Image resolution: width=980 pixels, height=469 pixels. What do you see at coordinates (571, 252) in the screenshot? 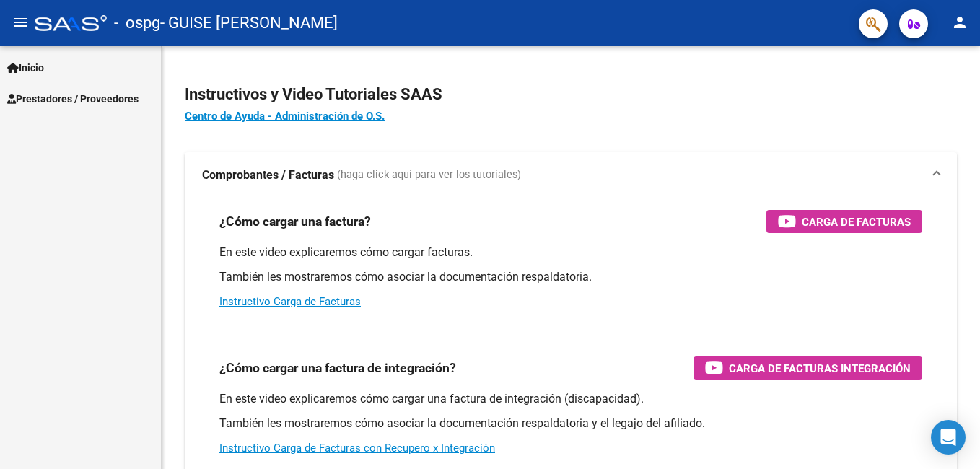
I see `p: En este video explicaremos cómo cargar facturas.` at bounding box center [571, 252].